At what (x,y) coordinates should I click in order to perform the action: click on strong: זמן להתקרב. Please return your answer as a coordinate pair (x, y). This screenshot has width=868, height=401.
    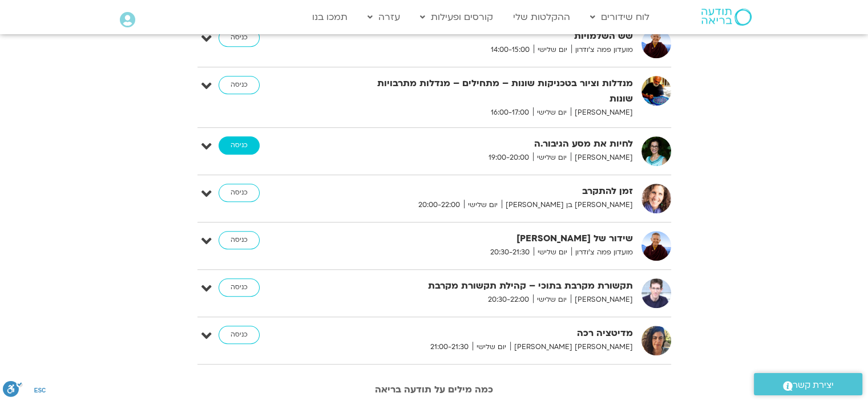
    Looking at the image, I should click on (493, 191).